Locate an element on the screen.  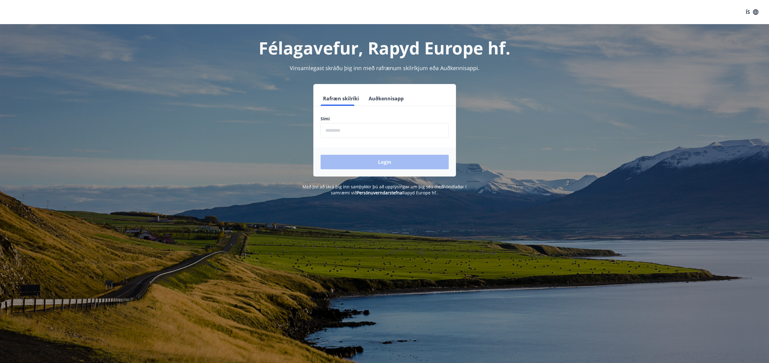
a: Persónuverndarstefna is located at coordinates (380, 193).